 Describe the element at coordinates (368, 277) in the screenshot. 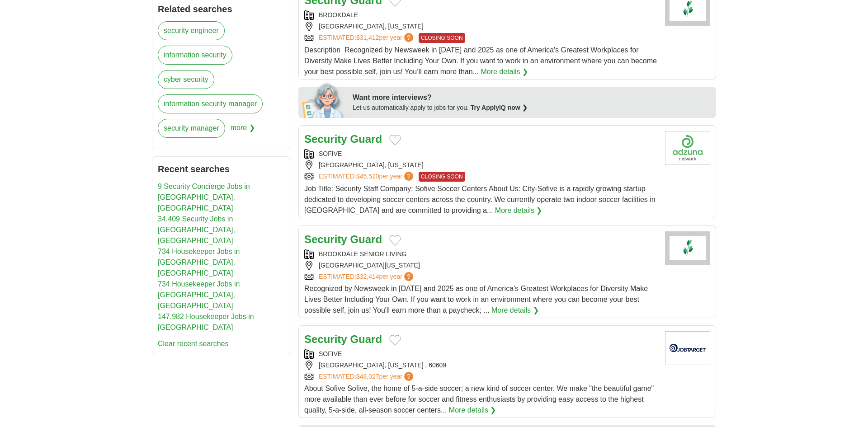

I see `span: $32,414` at that location.